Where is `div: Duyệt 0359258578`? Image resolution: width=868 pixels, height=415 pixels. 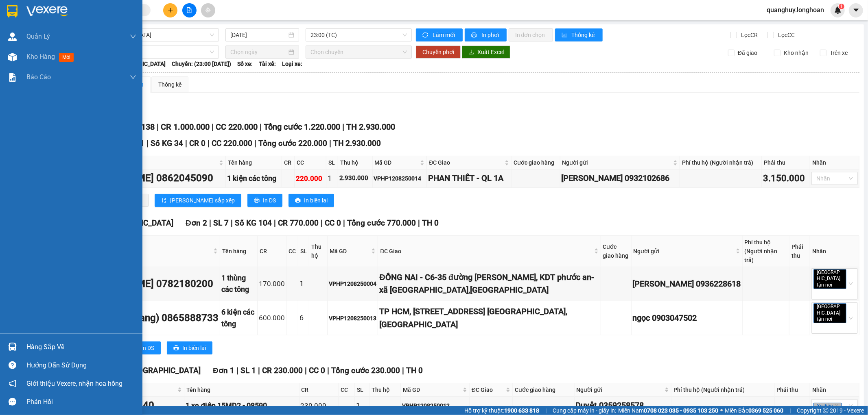 div: Duyệt 0359258578 is located at coordinates (623, 406).